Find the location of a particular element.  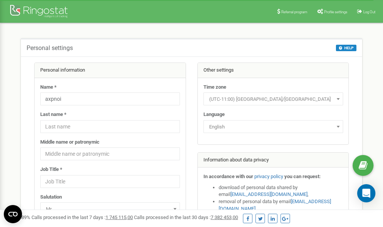

h5: Personal settings is located at coordinates (50, 48).